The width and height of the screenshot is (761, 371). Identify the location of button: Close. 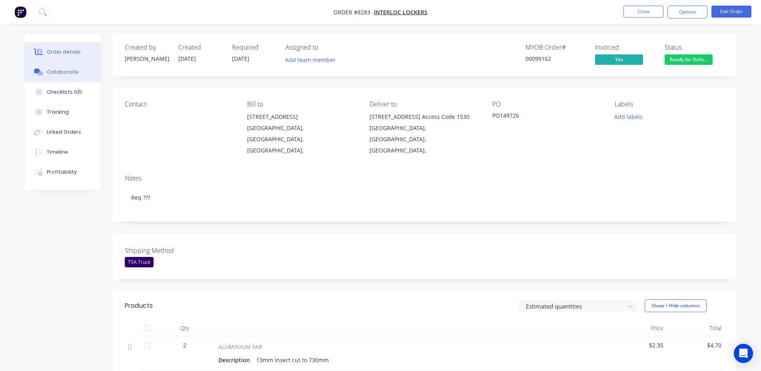
(644, 12).